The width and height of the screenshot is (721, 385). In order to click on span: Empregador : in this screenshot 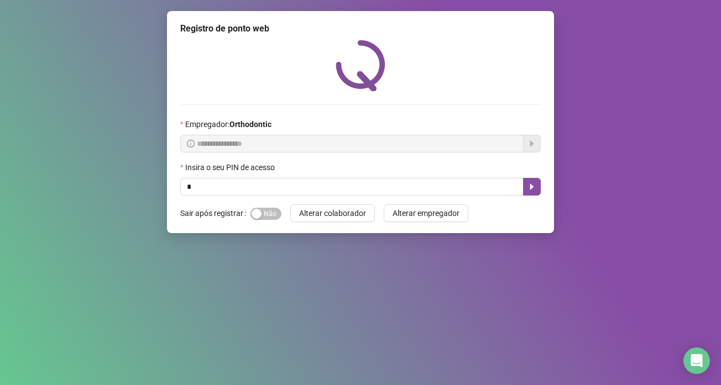, I will do `click(228, 124)`.